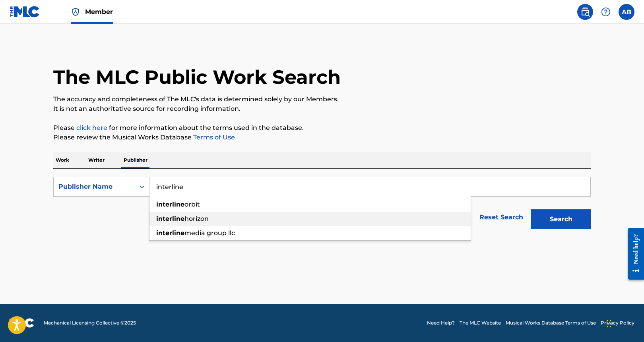 The image size is (644, 342). Describe the element at coordinates (96, 160) in the screenshot. I see `p: Writer` at that location.